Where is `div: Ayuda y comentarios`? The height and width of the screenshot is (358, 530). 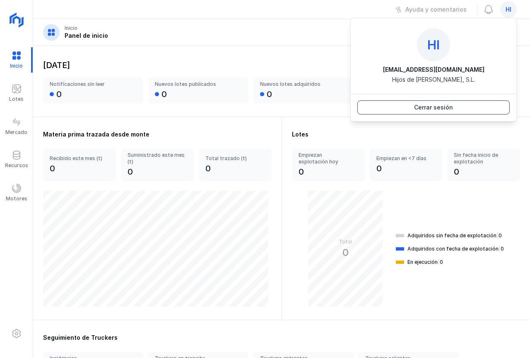 div: Ayuda y comentarios is located at coordinates (436, 10).